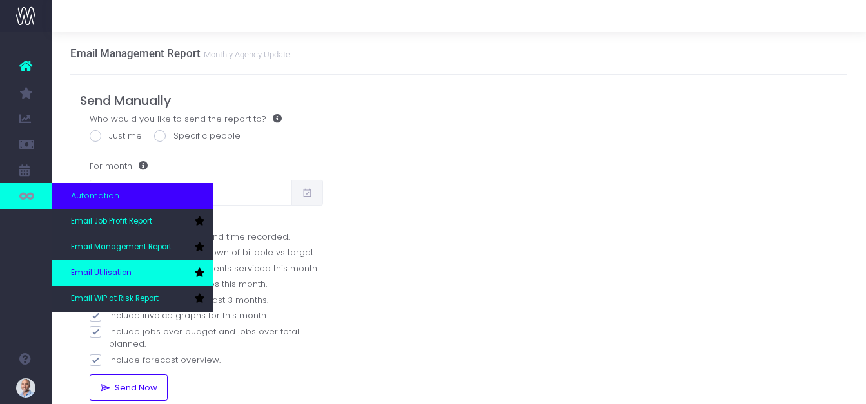 Image resolution: width=866 pixels, height=404 pixels. What do you see at coordinates (132, 273) in the screenshot?
I see `a: Email Utilisation` at bounding box center [132, 273].